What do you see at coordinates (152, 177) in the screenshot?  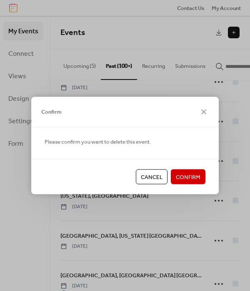 I see `button: Cancel` at bounding box center [152, 177].